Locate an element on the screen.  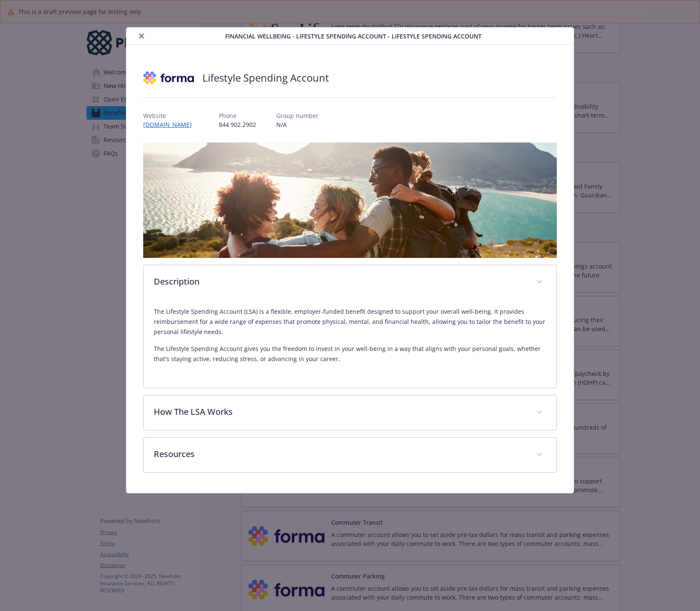
p: The Lifestyle Spending Account (LSA) is a flexible, employer-funded benefit designed to support y... is located at coordinates (350, 322).